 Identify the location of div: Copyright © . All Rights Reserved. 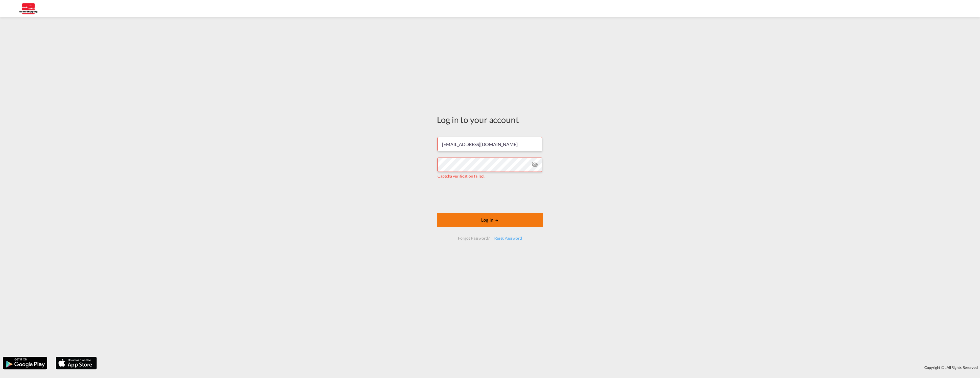
(540, 368).